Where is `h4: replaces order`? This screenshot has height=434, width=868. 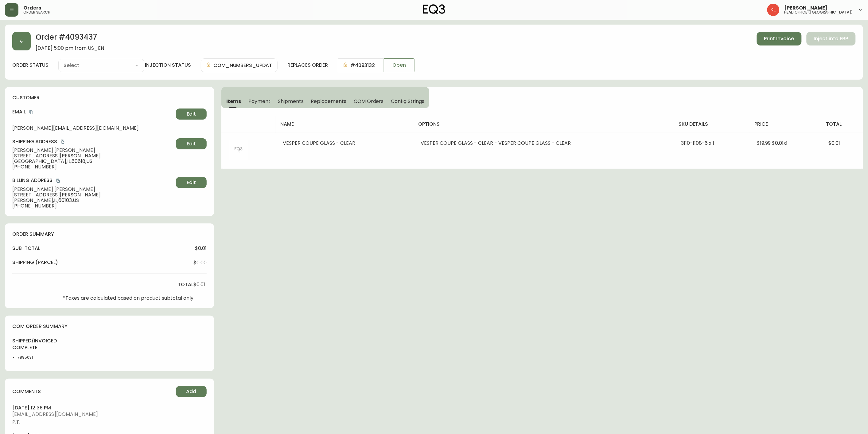
h4: replaces order is located at coordinates (307, 65).